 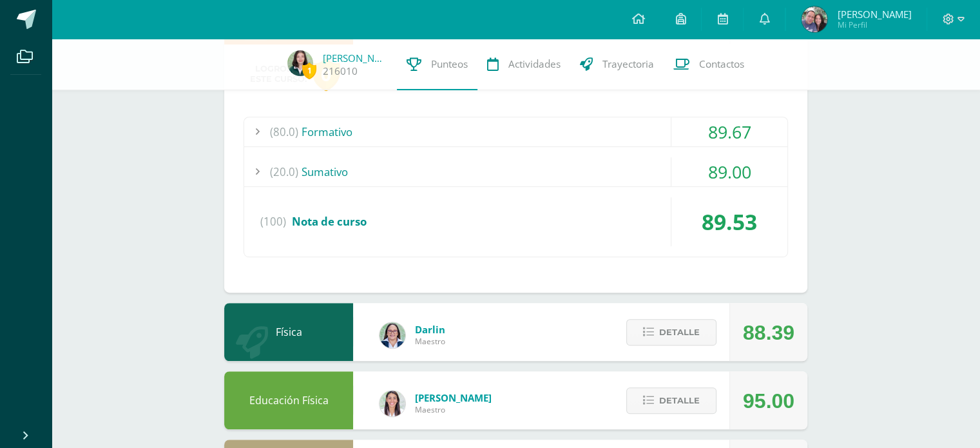 I want to click on a: Actividades, so click(x=524, y=64).